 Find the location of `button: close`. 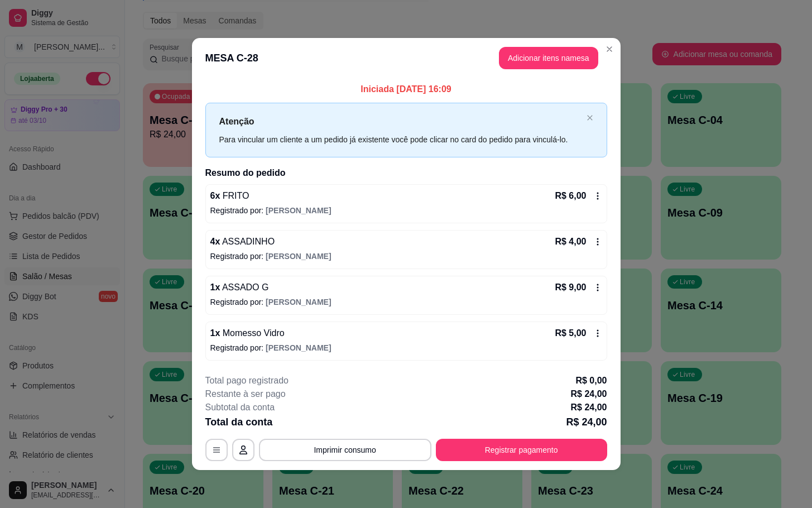

button: close is located at coordinates (590, 118).